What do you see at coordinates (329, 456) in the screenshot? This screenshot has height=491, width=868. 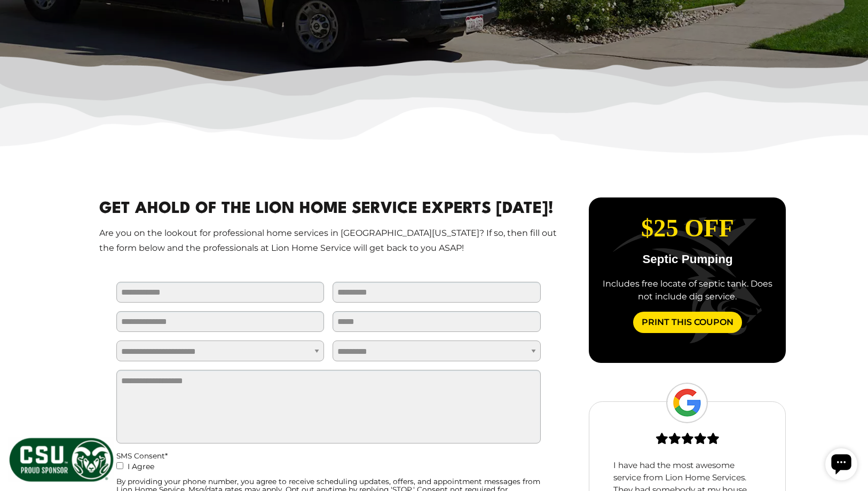 I see `div: SMS Consent` at bounding box center [329, 456].